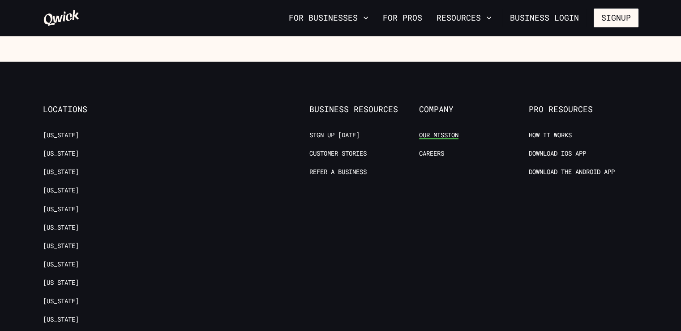 This screenshot has width=681, height=331. What do you see at coordinates (403, 18) in the screenshot?
I see `a: For Pros` at bounding box center [403, 18].